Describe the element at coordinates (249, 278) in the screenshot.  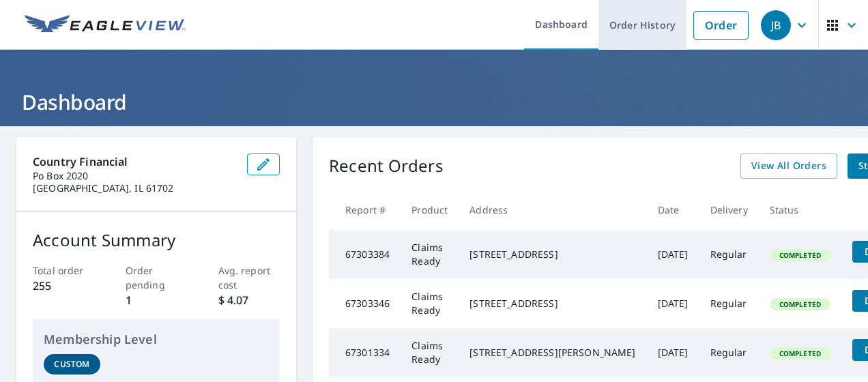
I see `p: Avg. report cost` at that location.